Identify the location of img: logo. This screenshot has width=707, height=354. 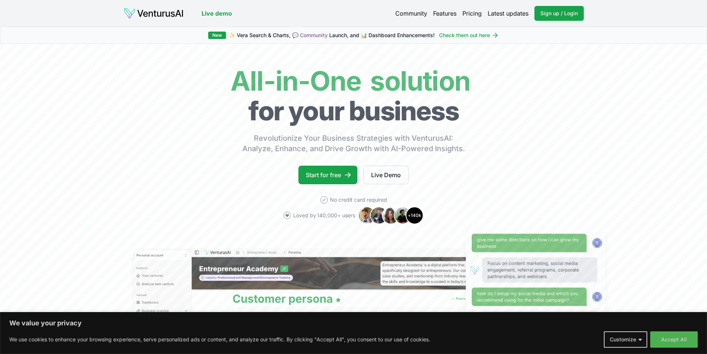
(154, 13).